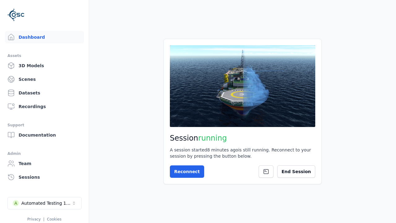 This screenshot has height=223, width=396. Describe the element at coordinates (54, 219) in the screenshot. I see `a: Cookies` at that location.